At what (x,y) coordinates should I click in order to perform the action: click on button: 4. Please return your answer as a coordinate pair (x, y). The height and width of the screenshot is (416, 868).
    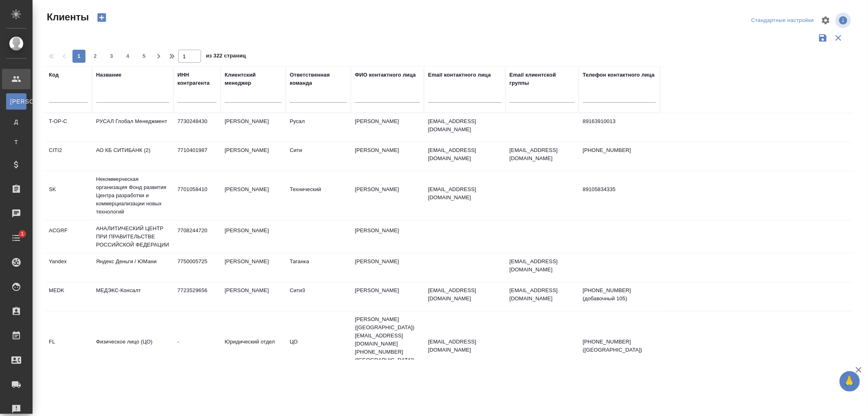
    Looking at the image, I should click on (128, 56).